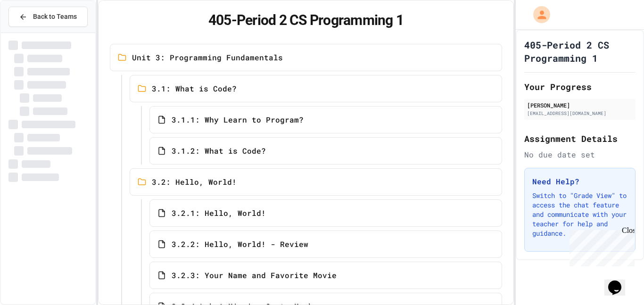  Describe the element at coordinates (580, 139) in the screenshot. I see `h2: Assignment Details` at that location.